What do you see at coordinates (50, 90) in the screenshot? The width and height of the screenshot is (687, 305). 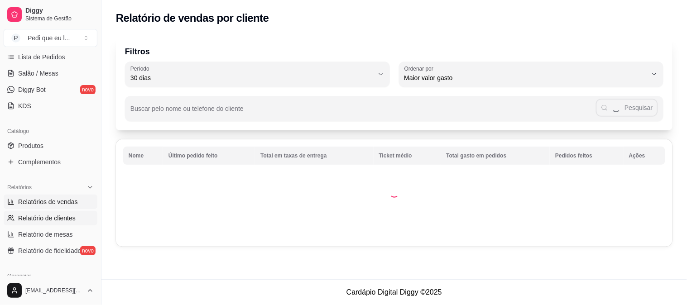 I see `a: Diggy Botnovo` at bounding box center [50, 90].